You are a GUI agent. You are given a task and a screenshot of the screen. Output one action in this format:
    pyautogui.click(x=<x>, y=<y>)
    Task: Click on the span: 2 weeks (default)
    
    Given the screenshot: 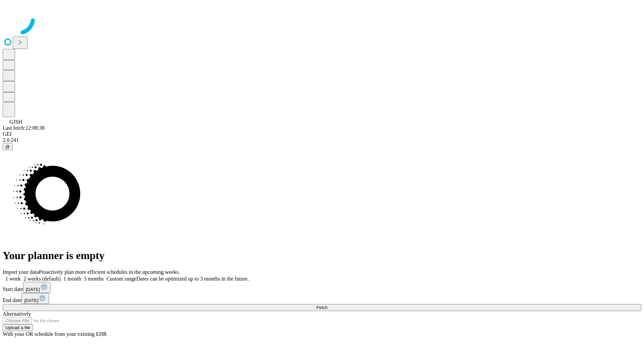 What is the action you would take?
    pyautogui.click(x=42, y=279)
    